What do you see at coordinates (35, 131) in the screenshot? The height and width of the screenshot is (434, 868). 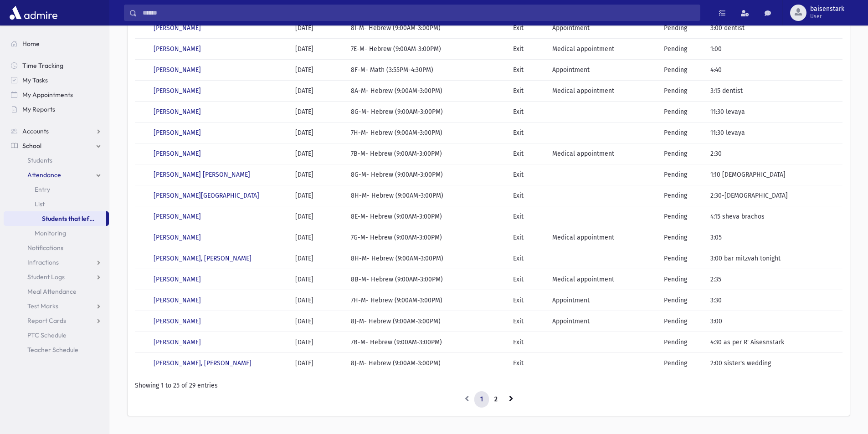 I see `span: Accounts` at bounding box center [35, 131].